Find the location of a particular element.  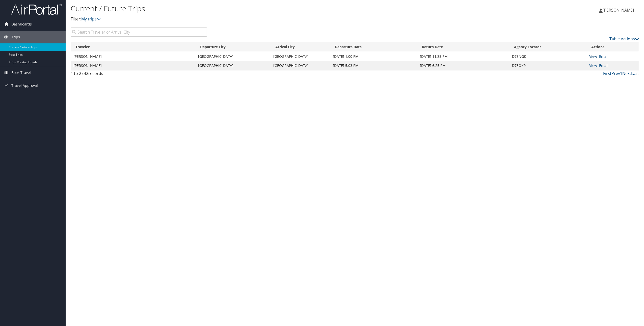

td: D73QK9 is located at coordinates (548, 66).